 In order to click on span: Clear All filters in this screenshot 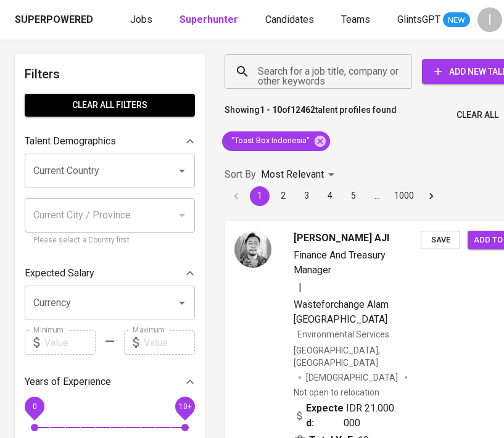, I will do `click(110, 105)`.